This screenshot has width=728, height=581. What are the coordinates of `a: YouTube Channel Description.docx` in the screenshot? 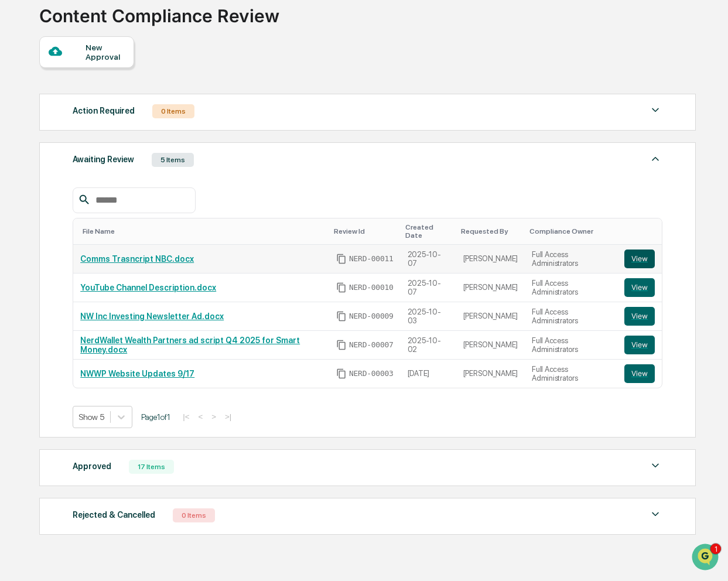 It's located at (148, 288).